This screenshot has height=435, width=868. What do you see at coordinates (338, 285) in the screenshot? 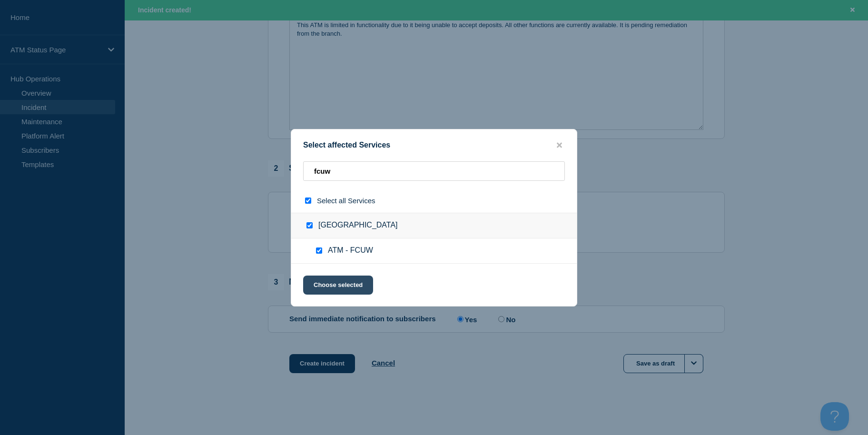
I see `button: Choose selected` at bounding box center [338, 285].